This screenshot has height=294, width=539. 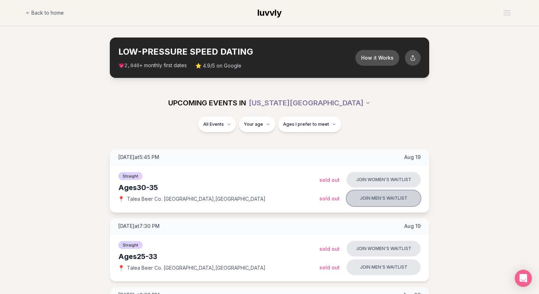 What do you see at coordinates (306, 124) in the screenshot?
I see `span: Ages I prefer to meet` at bounding box center [306, 124].